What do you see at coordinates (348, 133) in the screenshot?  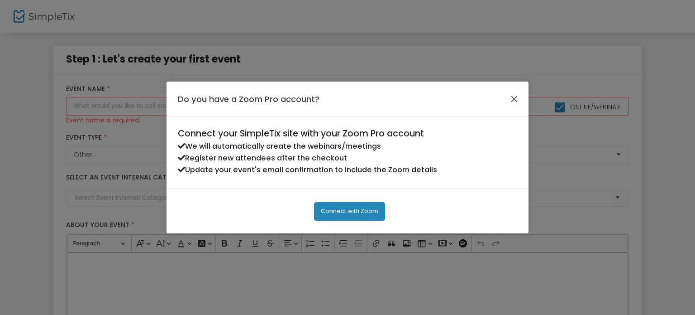 I see `h4: Connect your SimpleTix site with your Zoom Pro account` at bounding box center [348, 133].